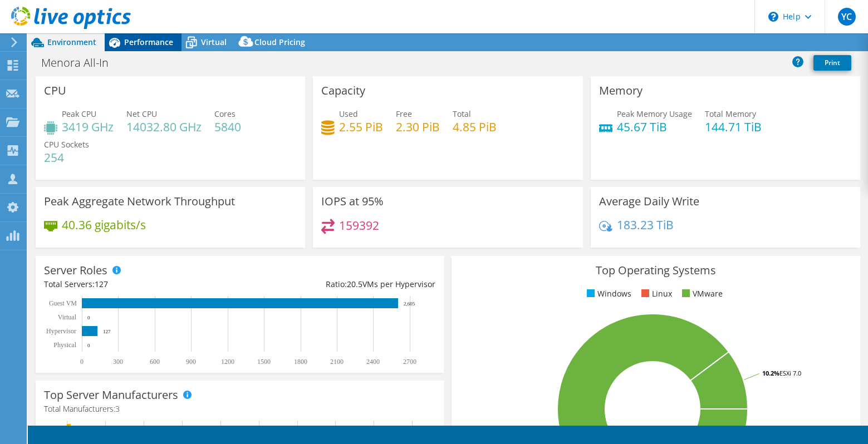 The width and height of the screenshot is (868, 444). Describe the element at coordinates (410, 361) in the screenshot. I see `text: 2700` at that location.